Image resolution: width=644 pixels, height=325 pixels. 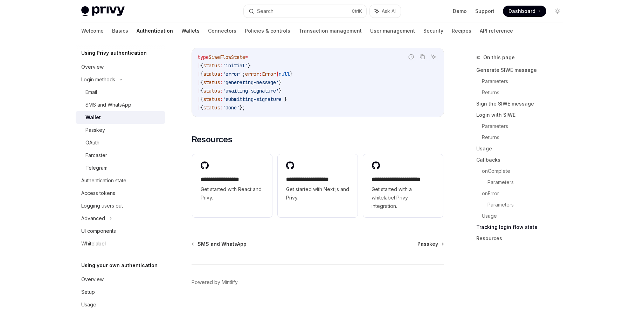 What do you see at coordinates (522, 70) in the screenshot?
I see `a: Generate SIWE message` at bounding box center [522, 70].